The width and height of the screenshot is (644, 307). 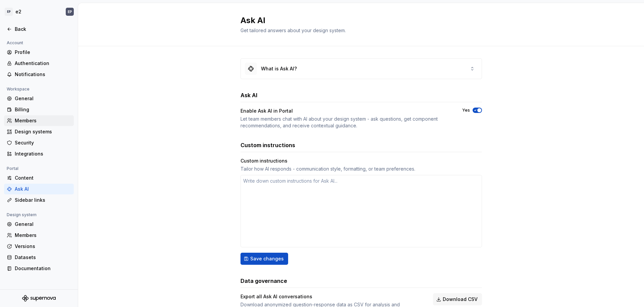 I want to click on div: Back, so click(x=43, y=29).